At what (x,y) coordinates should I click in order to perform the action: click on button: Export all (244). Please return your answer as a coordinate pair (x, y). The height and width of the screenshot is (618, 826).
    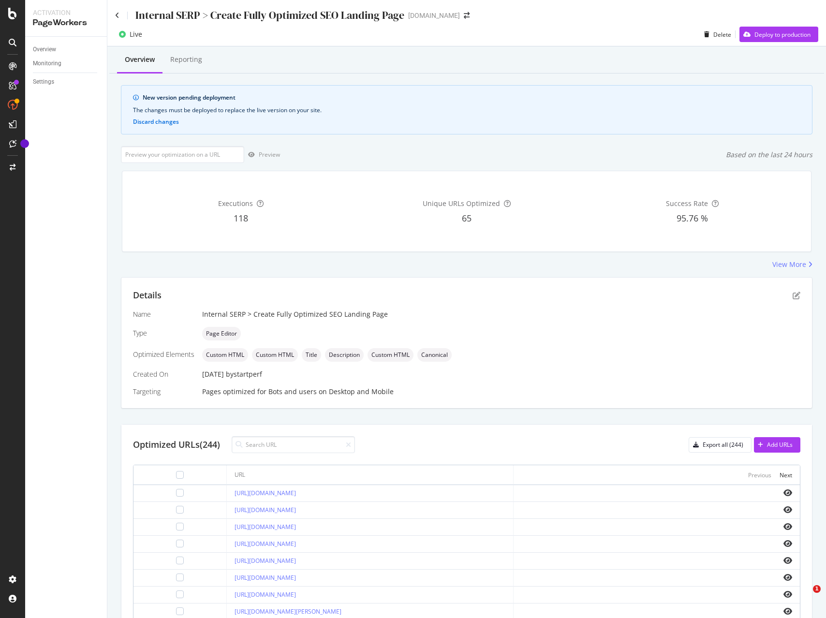
    Looking at the image, I should click on (720, 445).